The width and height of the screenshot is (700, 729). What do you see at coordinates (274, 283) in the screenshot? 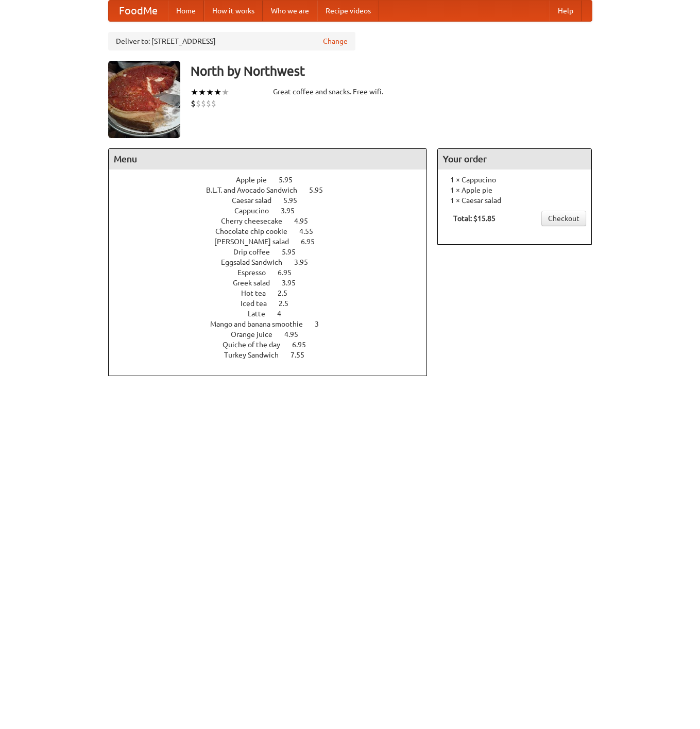
I see `a: Greek salad 3.95` at bounding box center [274, 283].